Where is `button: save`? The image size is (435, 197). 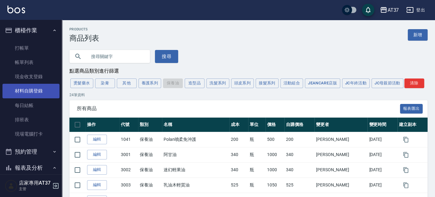
button: save is located at coordinates (368, 10).